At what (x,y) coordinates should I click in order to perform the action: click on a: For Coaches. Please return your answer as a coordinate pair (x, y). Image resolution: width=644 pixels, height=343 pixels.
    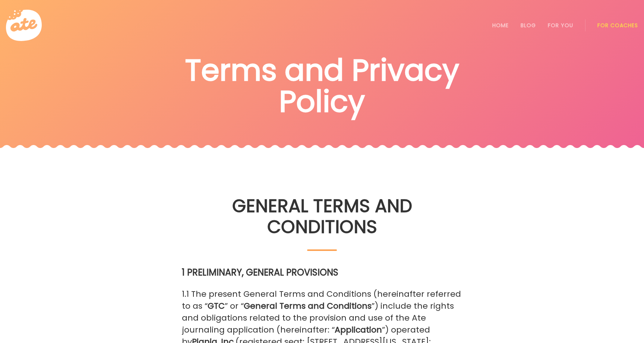
    Looking at the image, I should click on (617, 25).